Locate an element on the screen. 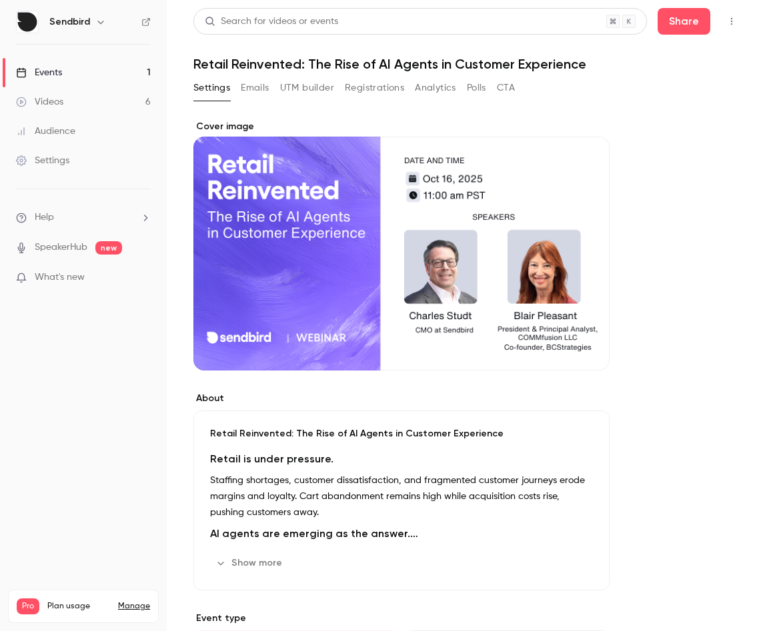 The image size is (769, 631). button: Registrations is located at coordinates (374, 88).